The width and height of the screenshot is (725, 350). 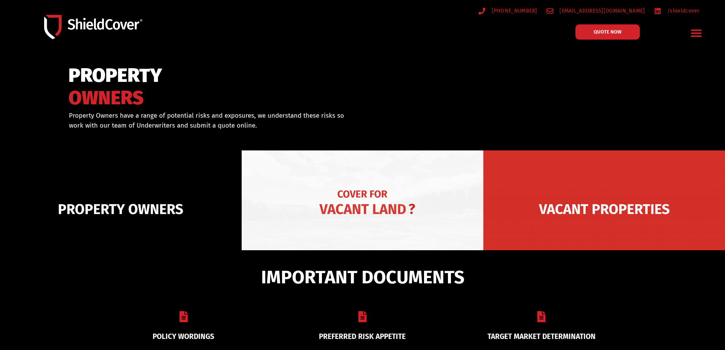 I want to click on p: Property Owners have a range of potential risks and exposures, we understand these risks so work ..., so click(x=211, y=120).